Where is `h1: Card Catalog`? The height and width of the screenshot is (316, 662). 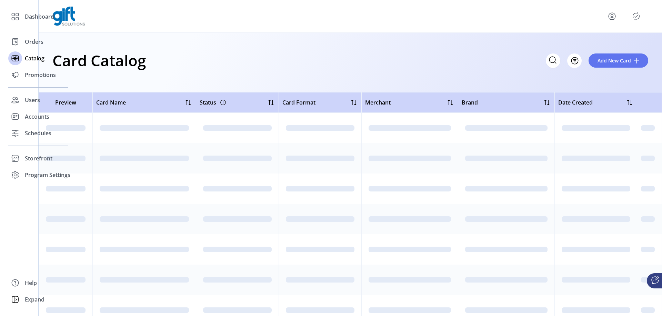
h1: Card Catalog is located at coordinates (99, 60).